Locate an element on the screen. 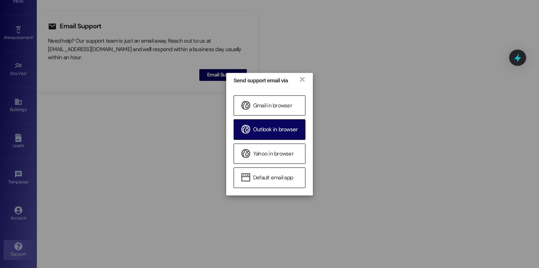  a: Outlook in browser is located at coordinates (270, 130).